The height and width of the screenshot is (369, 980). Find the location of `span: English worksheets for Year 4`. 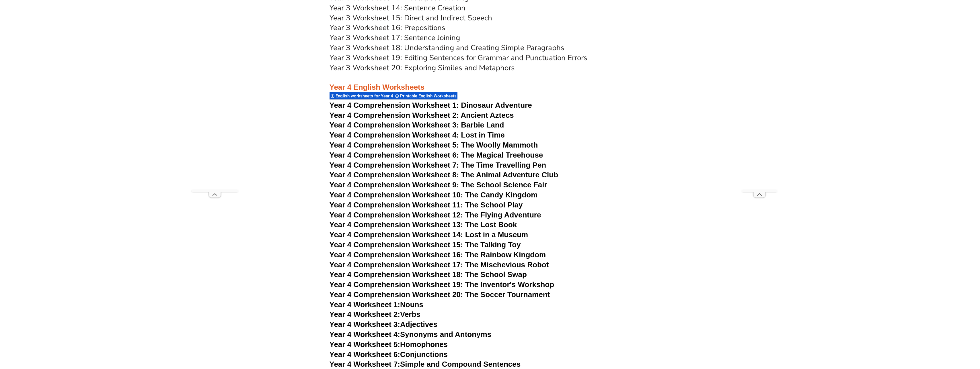

span: English worksheets for Year 4 is located at coordinates (365, 96).